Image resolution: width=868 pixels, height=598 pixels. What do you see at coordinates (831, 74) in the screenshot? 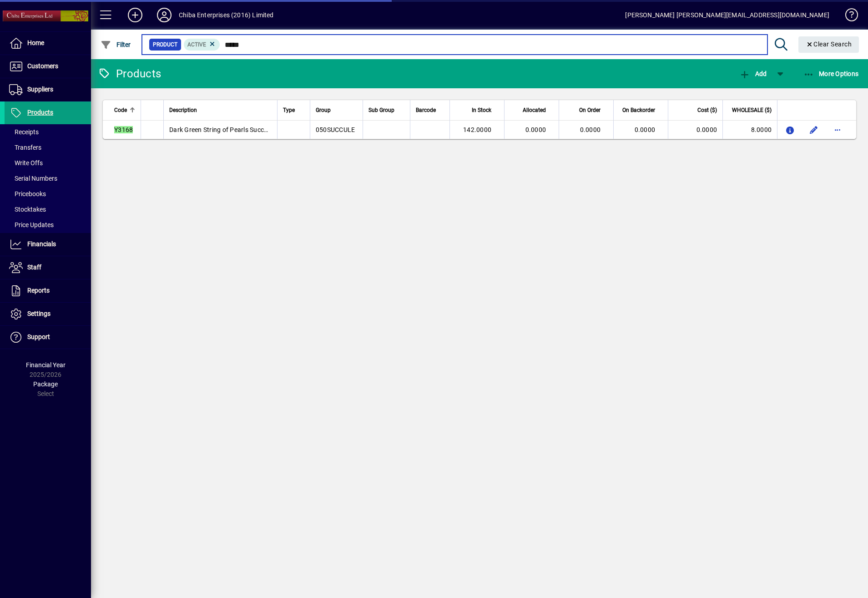
I see `button: More Options` at bounding box center [831, 74].